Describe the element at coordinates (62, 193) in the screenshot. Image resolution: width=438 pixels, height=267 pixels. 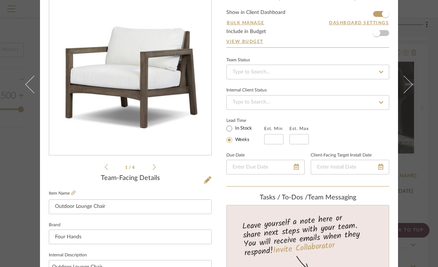
I see `label: Item Name` at that location.